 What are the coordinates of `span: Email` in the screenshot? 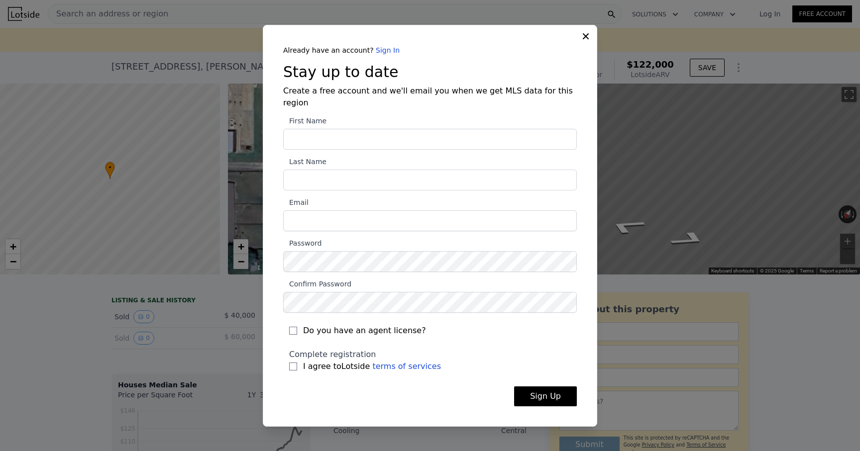 It's located at (296, 203).